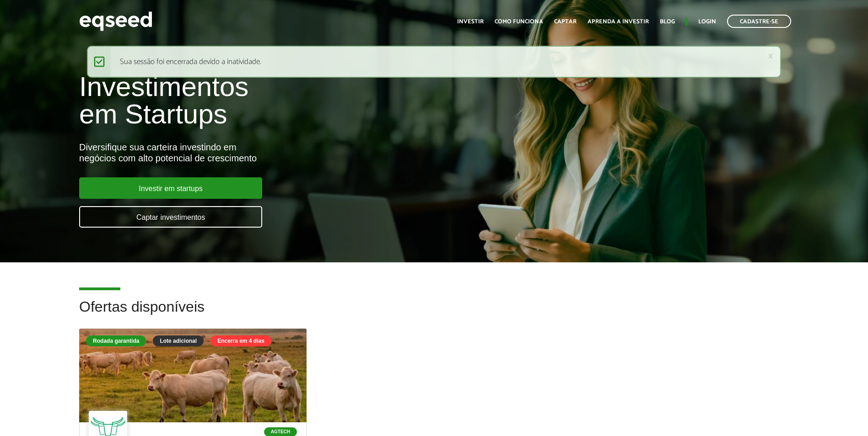  What do you see at coordinates (171, 217) in the screenshot?
I see `a: Captar investimentos` at bounding box center [171, 217].